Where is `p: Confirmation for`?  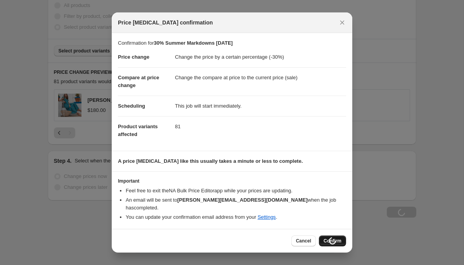
p: Confirmation for is located at coordinates (232, 43).